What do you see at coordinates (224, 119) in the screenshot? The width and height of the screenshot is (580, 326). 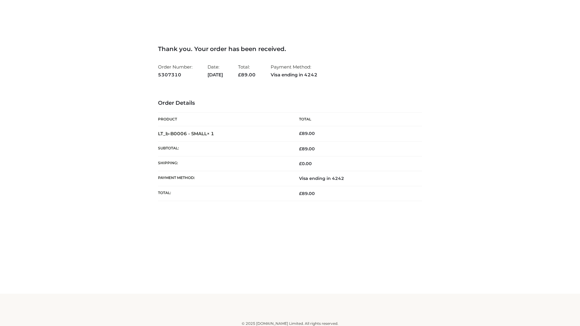 I see `th: Product` at bounding box center [224, 119].